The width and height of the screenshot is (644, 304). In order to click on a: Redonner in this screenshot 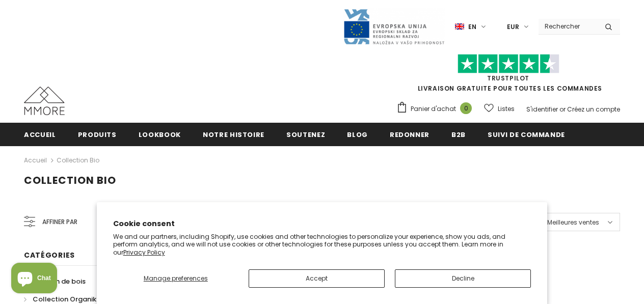, I will do `click(410, 133)`.